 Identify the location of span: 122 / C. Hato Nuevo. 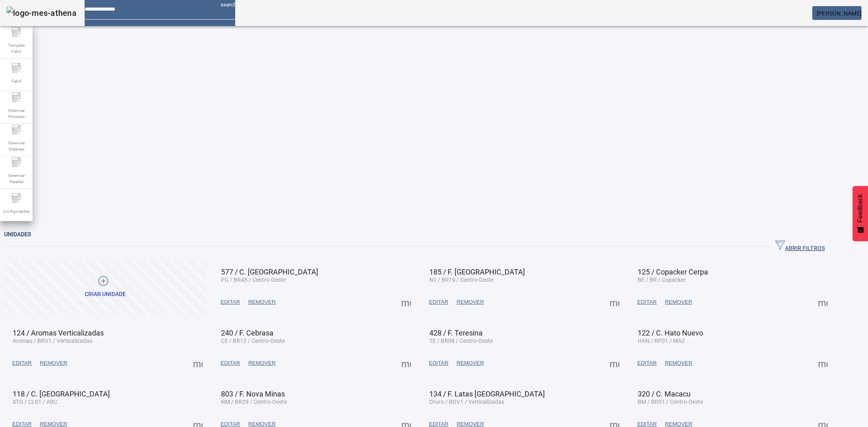
(670, 333).